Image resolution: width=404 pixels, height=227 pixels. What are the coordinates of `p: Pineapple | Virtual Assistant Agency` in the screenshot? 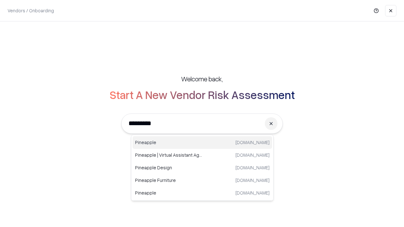 It's located at (169, 155).